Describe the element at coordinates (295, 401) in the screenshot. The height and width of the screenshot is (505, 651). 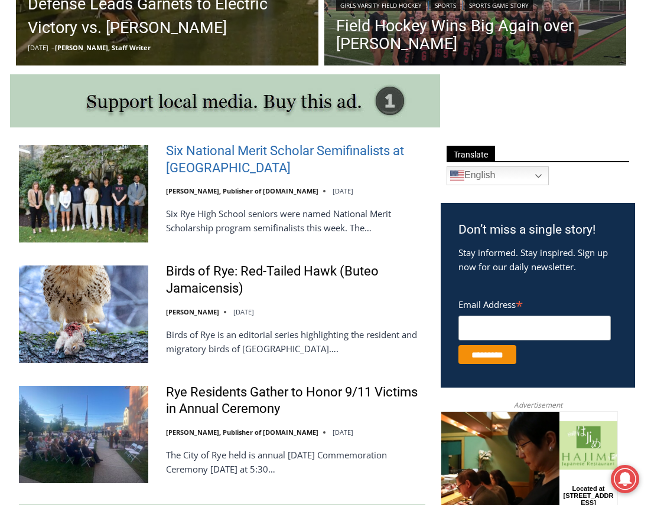
I see `a: Rye Residents Gather to Honor 9/11 Victims in Annual Ceremony` at that location.